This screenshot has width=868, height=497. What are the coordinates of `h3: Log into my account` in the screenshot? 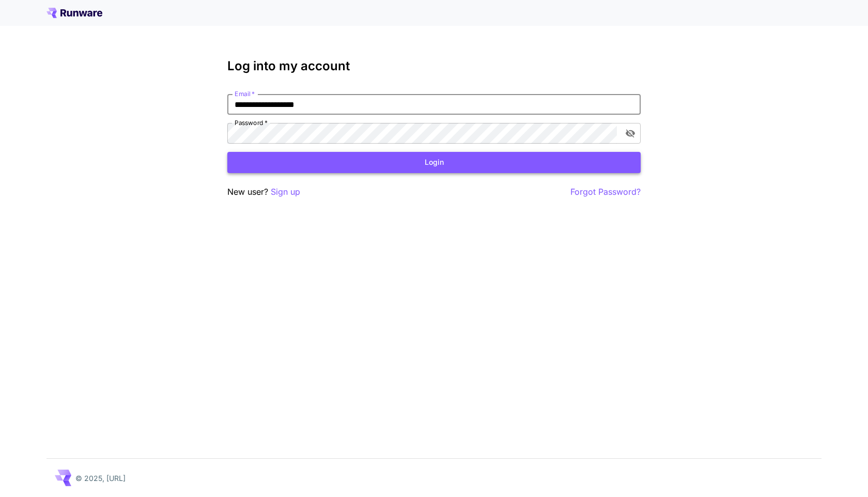 It's located at (434, 66).